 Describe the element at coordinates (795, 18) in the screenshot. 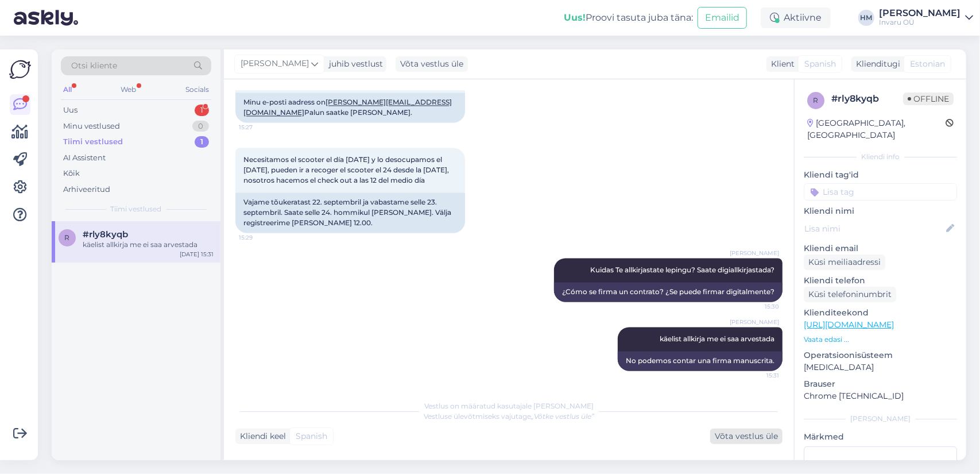

I see `div: Aktiivne` at that location.